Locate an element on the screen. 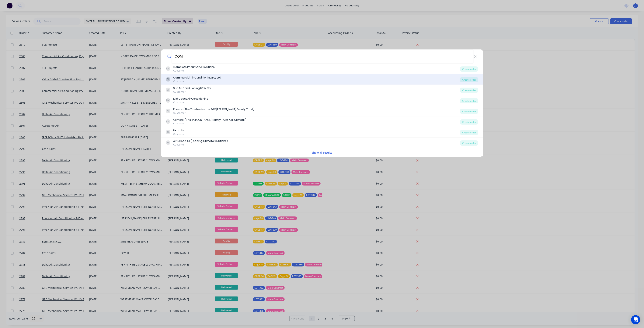  div: SP is located at coordinates (168, 90).